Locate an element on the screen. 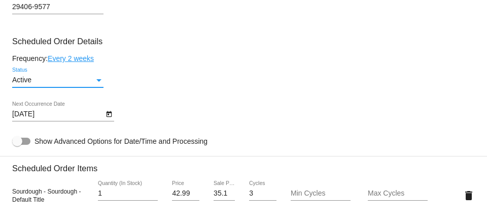  input: Cycles is located at coordinates (262, 193).